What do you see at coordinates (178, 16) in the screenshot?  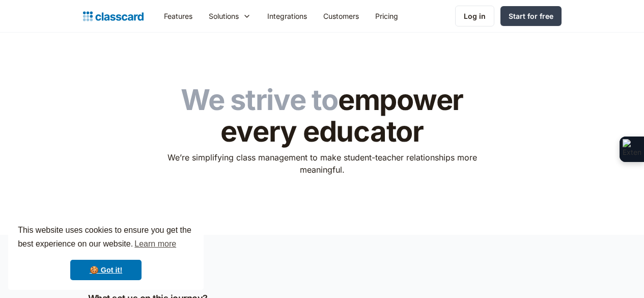 I see `a: Features` at bounding box center [178, 16].